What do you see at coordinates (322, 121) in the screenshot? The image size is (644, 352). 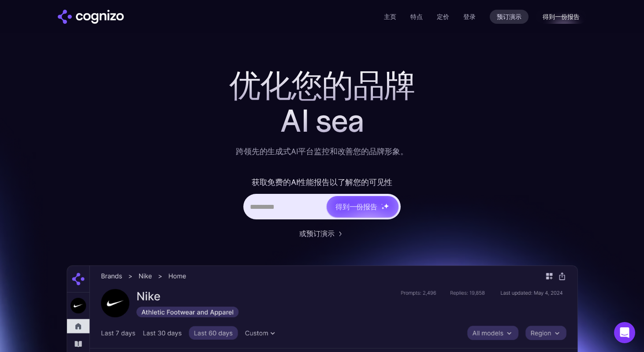 I see `div: AI sea` at bounding box center [322, 121].